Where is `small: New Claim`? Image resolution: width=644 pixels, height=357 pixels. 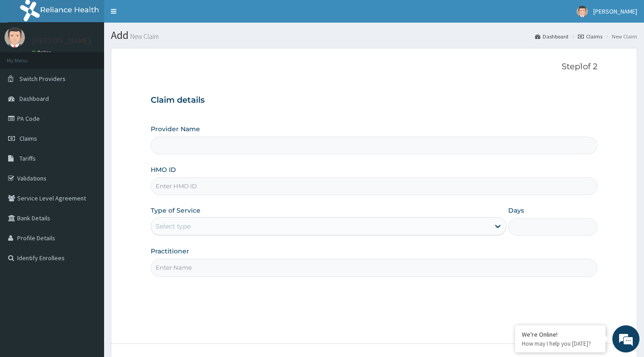 small: New Claim is located at coordinates (143, 36).